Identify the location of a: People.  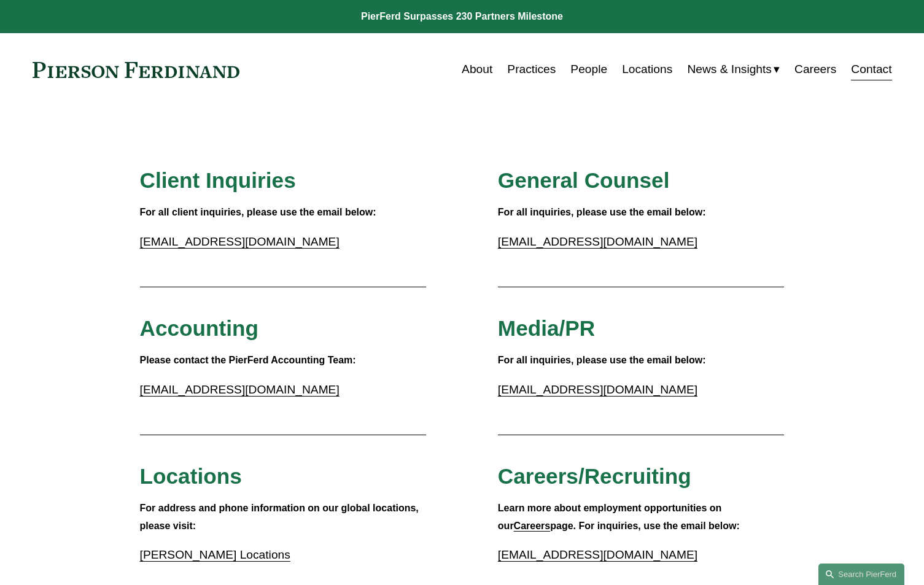
(589, 69).